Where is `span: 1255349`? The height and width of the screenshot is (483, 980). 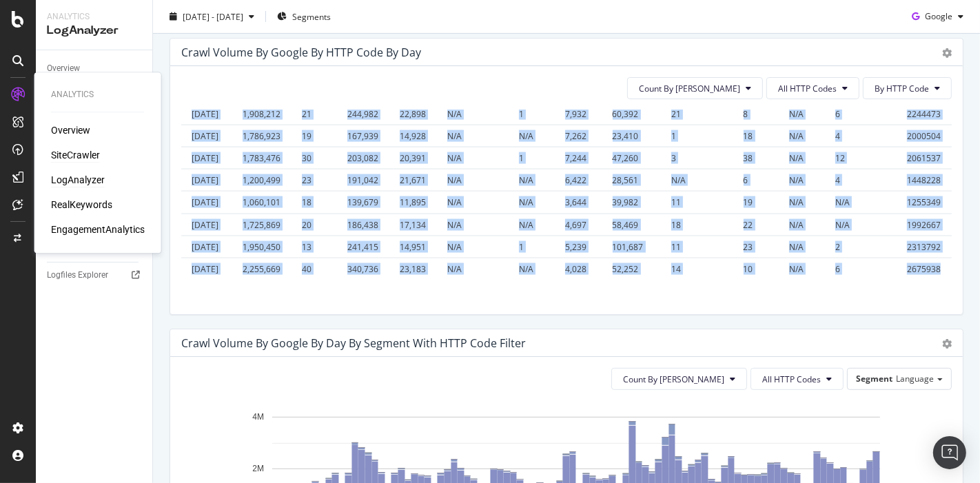
span: 1255349 is located at coordinates (923, 202).